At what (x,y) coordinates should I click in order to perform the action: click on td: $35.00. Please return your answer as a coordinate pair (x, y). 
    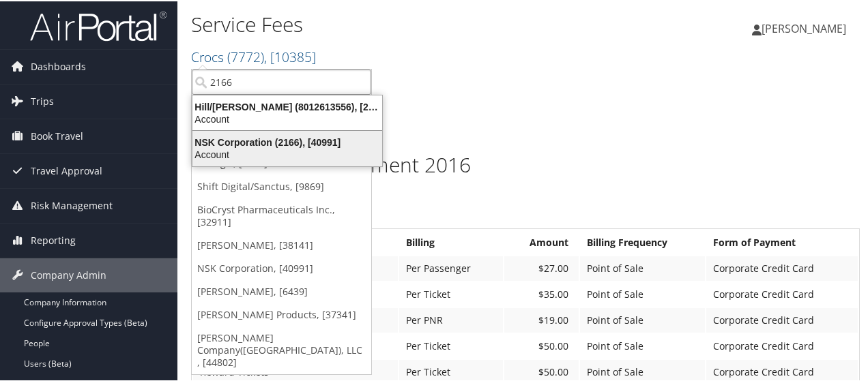
    Looking at the image, I should click on (541, 294).